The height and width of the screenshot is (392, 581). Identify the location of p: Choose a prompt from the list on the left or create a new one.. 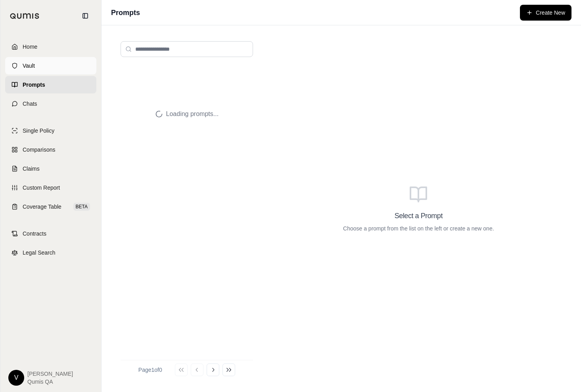
(418, 229).